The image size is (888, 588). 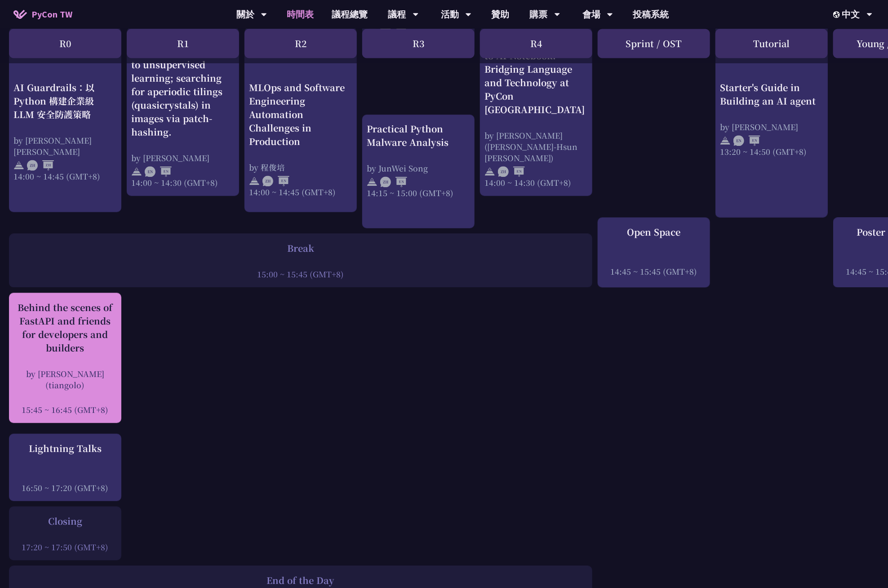 I want to click on div: From autocorrelation to unsupervised learning; searching for aperiodic tilings (quasicrystals) in..., so click(x=183, y=92).